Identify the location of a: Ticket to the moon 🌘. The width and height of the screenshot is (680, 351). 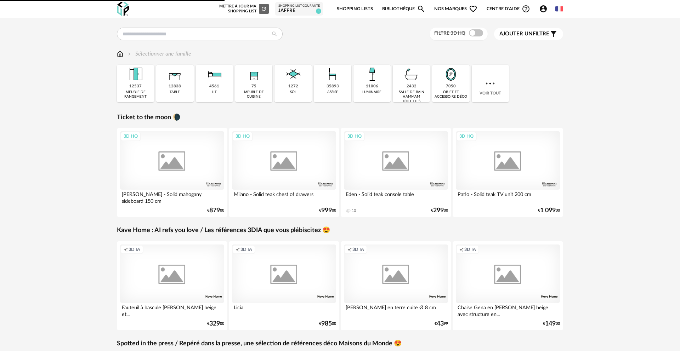
(148, 118).